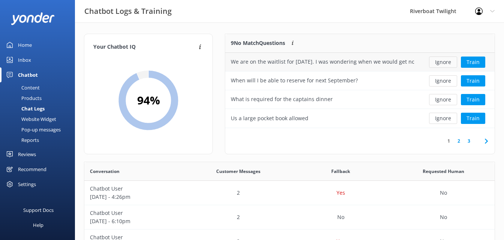  What do you see at coordinates (40, 98) in the screenshot?
I see `a: Products` at bounding box center [40, 98].